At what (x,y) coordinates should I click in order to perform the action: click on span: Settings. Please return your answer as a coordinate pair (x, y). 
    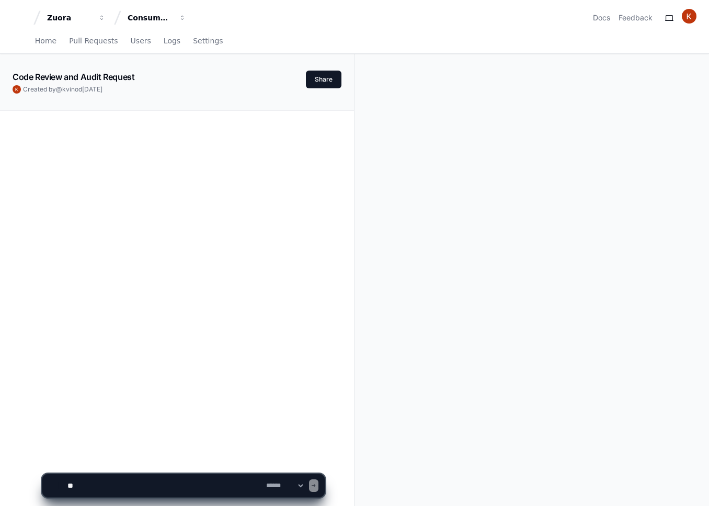
    Looking at the image, I should click on (207, 41).